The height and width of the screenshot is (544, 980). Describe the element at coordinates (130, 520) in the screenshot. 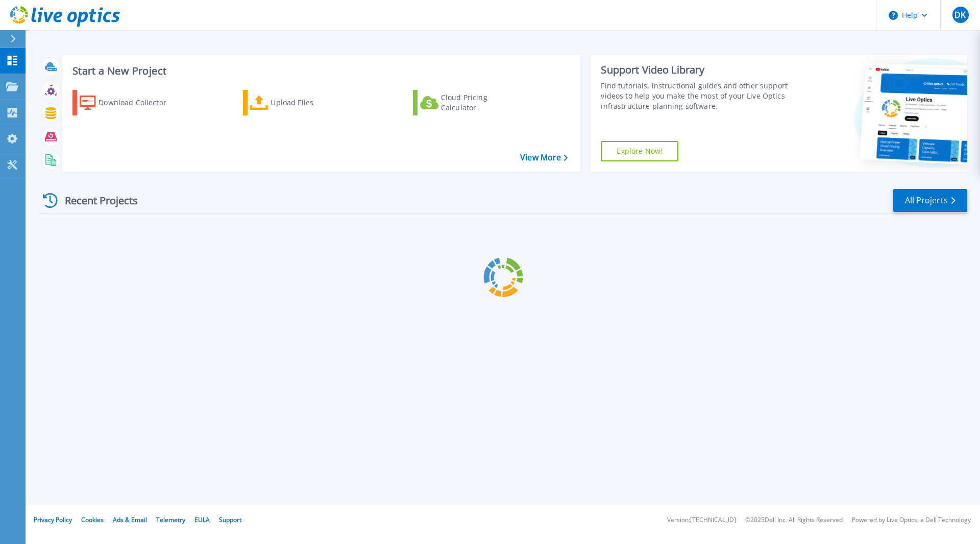

I see `a: Ads & Email` at that location.